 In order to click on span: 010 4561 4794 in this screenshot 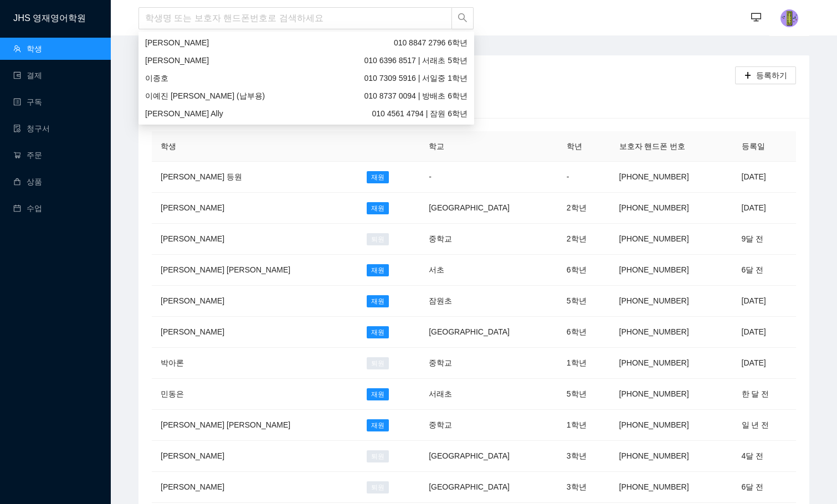, I will do `click(397, 114)`.